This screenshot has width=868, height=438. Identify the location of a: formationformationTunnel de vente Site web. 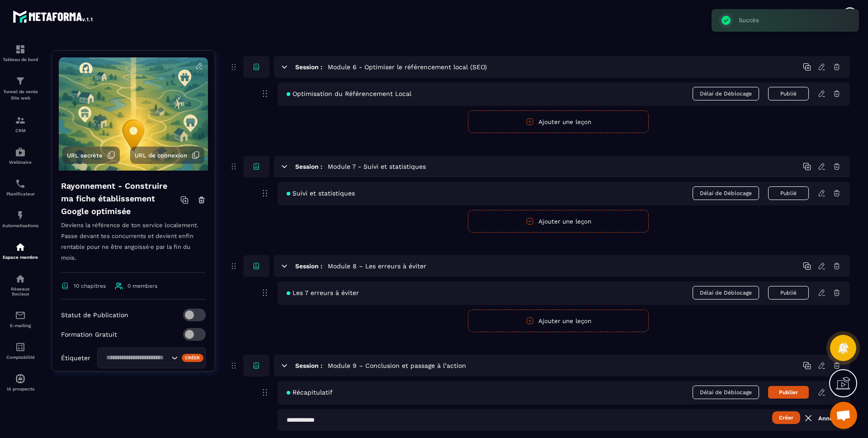
(20, 88).